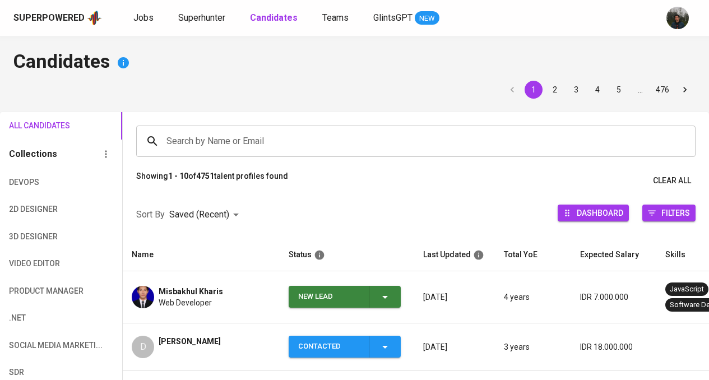  I want to click on button: Go to page 476, so click(663, 90).